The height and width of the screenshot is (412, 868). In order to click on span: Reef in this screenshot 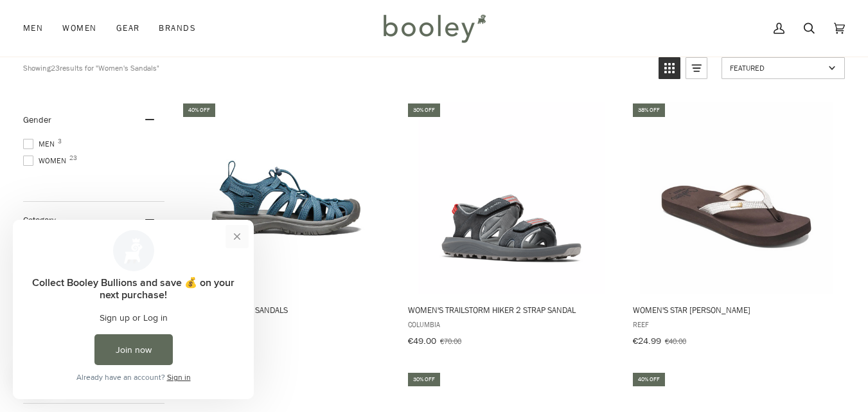, I will do `click(736, 324)`.